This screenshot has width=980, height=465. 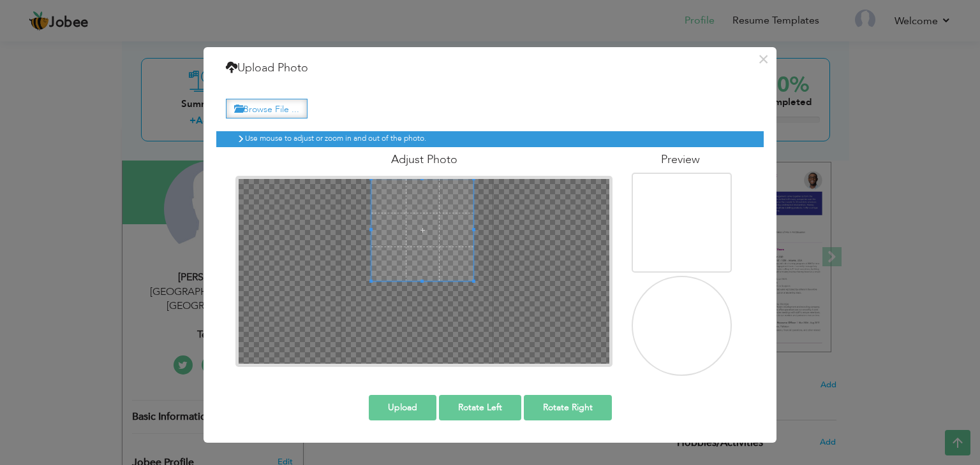 I want to click on h4: Preview, so click(x=681, y=160).